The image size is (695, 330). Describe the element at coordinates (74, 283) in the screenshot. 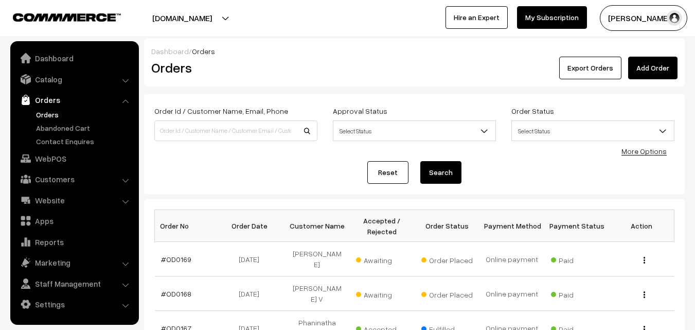

I see `a: Staff Management` at that location.